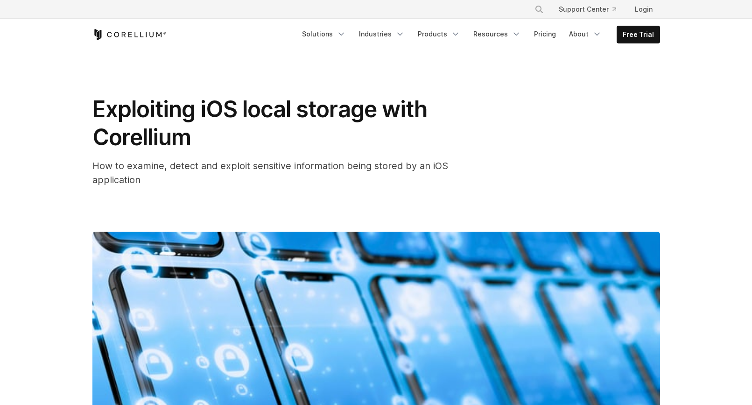 This screenshot has width=752, height=405. What do you see at coordinates (539, 9) in the screenshot?
I see `button: Search` at bounding box center [539, 9].